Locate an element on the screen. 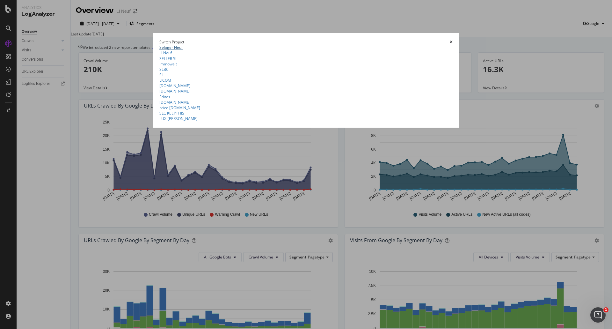 The height and width of the screenshot is (329, 612). summary: LI Neuf is located at coordinates (306, 53).